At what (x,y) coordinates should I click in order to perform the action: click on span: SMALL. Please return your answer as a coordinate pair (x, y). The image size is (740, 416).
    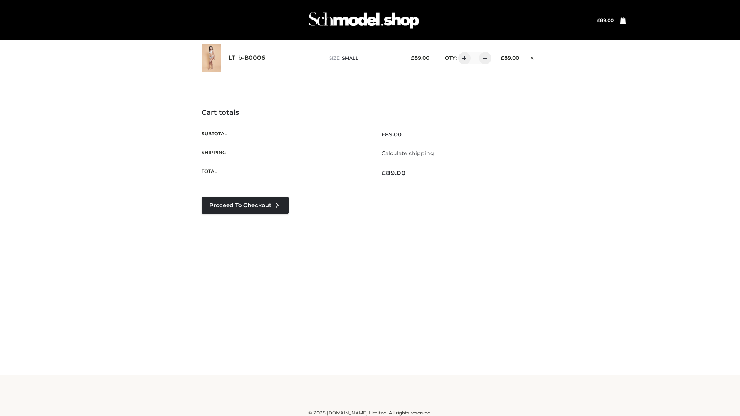
    Looking at the image, I should click on (350, 58).